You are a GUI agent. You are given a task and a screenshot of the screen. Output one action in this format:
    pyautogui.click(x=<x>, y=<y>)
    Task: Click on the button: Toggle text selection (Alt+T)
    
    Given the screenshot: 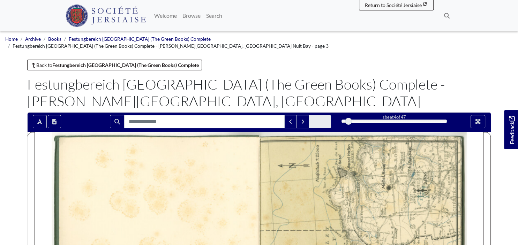 What is the action you would take?
    pyautogui.click(x=40, y=122)
    